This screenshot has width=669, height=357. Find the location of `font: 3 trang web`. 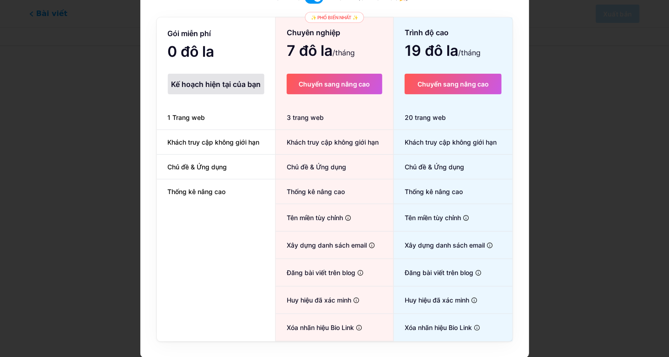

font: 3 trang web is located at coordinates (305, 117).